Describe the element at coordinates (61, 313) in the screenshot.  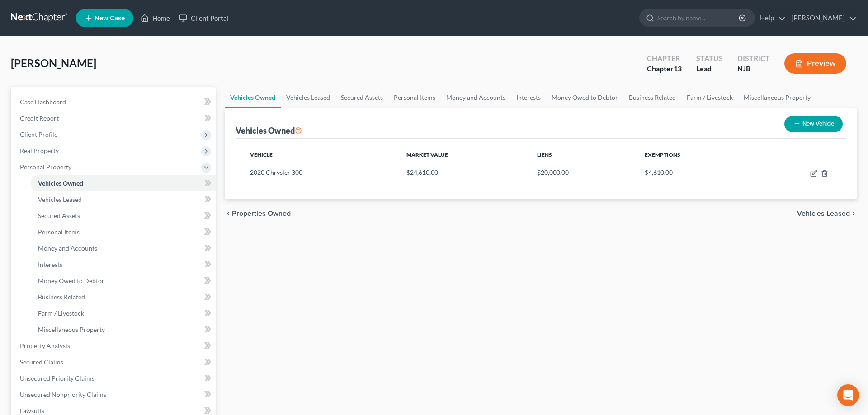
I see `span: Farm / Livestock` at that location.